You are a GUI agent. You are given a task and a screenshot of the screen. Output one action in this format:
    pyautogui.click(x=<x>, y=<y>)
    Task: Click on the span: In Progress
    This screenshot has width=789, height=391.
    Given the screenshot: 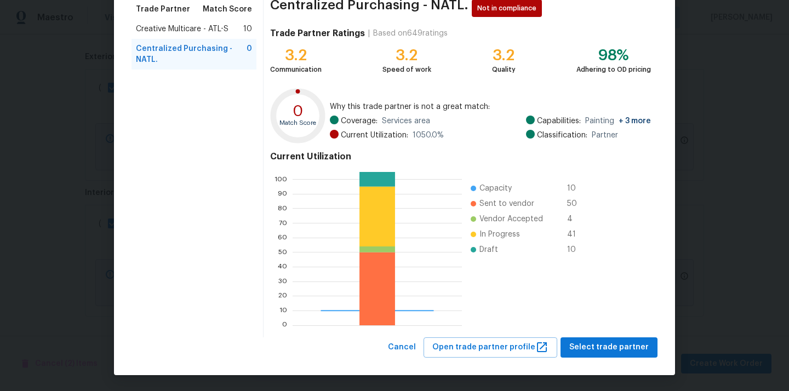 What is the action you would take?
    pyautogui.click(x=500, y=235)
    